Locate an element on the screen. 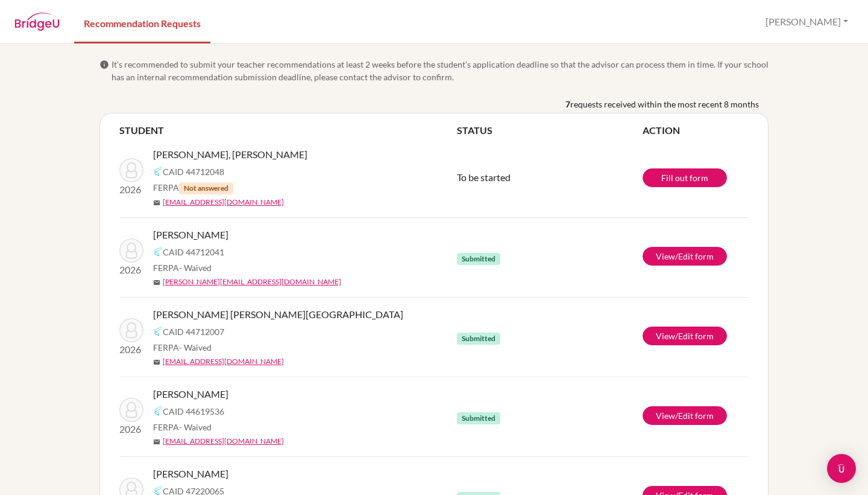 This screenshot has height=495, width=868. div: Open Intercom Messenger is located at coordinates (842, 468).